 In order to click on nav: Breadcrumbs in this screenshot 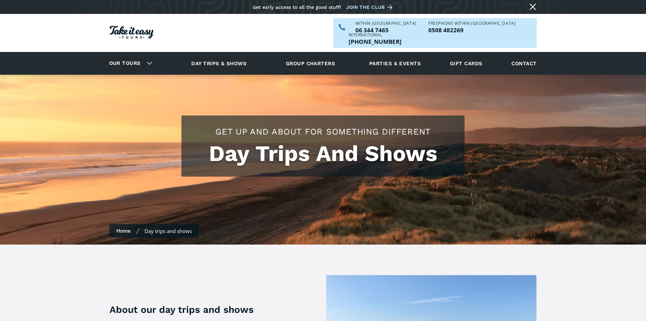, I will do `click(154, 230)`.